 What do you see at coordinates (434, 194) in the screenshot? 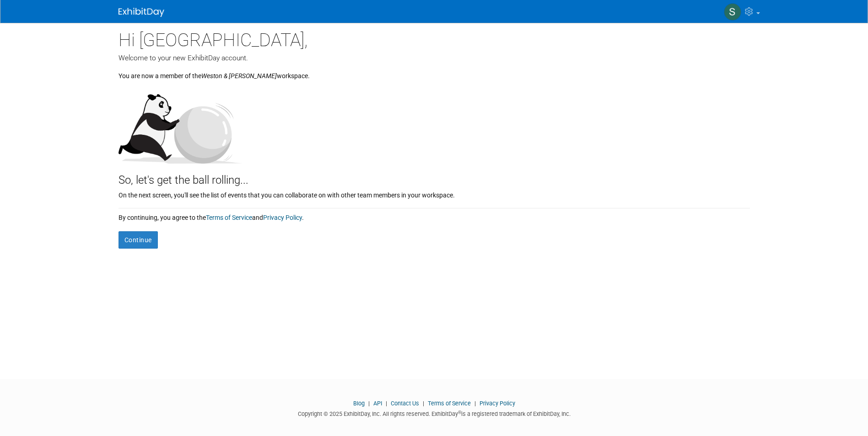
I see `div: On the next screen, you'll see the list of events that you can collaborate on with other team mem...` at bounding box center [434, 194].